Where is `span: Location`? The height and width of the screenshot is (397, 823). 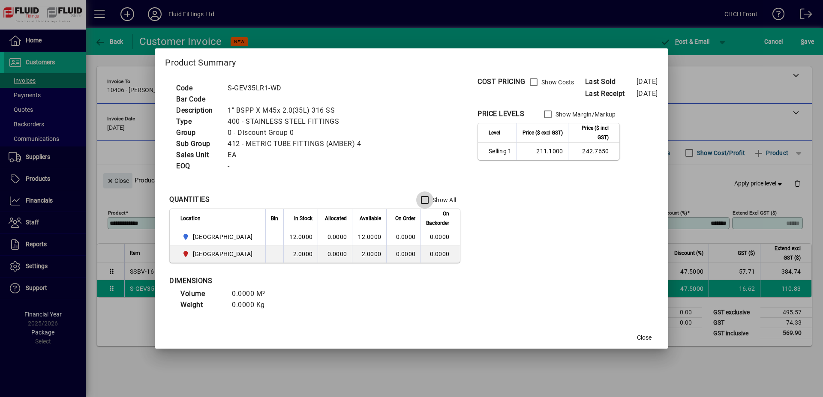
span: Location is located at coordinates (190, 219).